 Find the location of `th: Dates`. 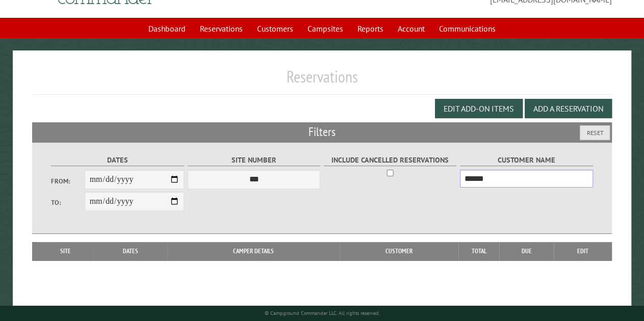

th: Dates is located at coordinates (130, 251).